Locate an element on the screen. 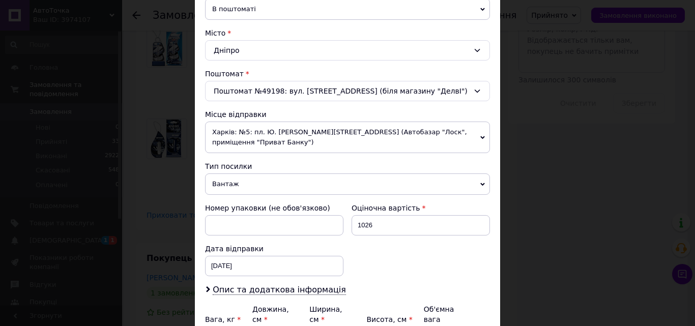  span: Вантаж is located at coordinates (347, 184).